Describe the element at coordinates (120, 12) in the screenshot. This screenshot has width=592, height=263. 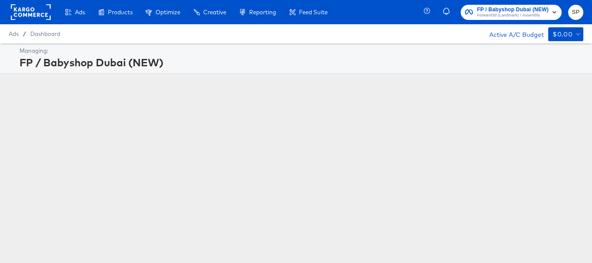
I see `span: Products` at that location.